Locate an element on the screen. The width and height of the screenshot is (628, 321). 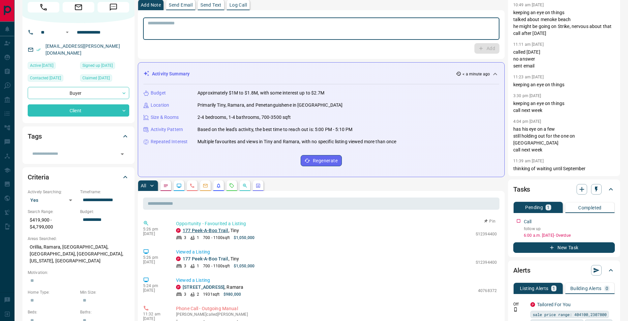
p: Search Range: is located at coordinates (52, 212).